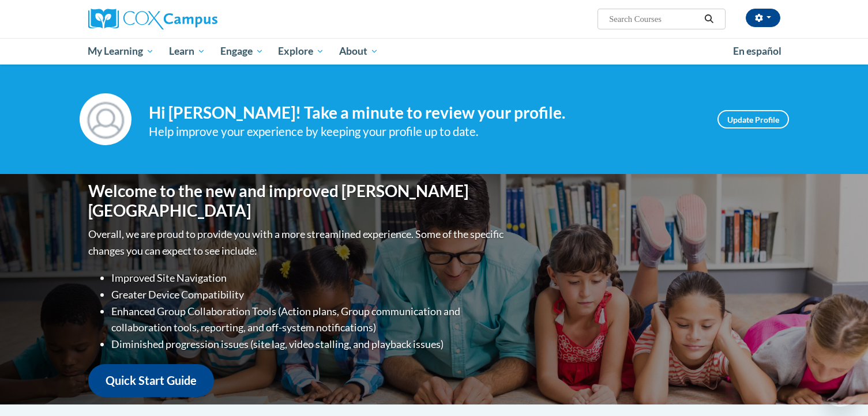 This screenshot has height=416, width=868. I want to click on button: Search, so click(708, 19).